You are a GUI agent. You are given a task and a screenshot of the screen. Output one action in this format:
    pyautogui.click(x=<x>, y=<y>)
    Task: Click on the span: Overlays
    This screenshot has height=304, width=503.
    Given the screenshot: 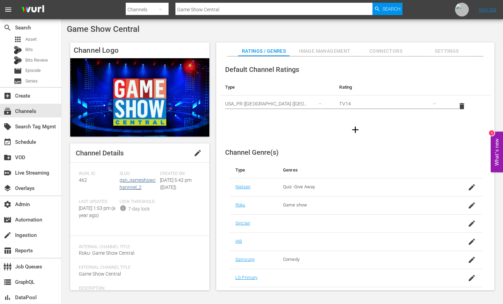 What is the action you would take?
    pyautogui.click(x=8, y=188)
    